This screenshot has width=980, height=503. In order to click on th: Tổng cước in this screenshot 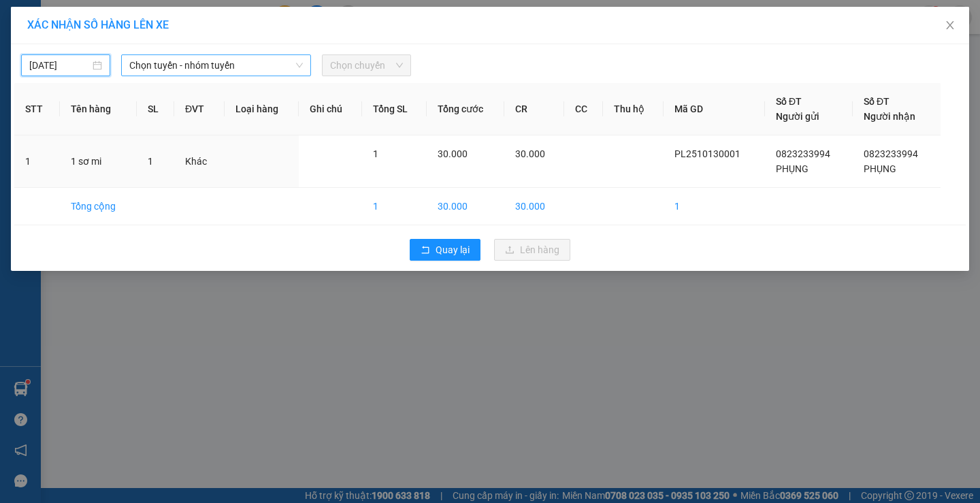, I will do `click(465, 109)`.